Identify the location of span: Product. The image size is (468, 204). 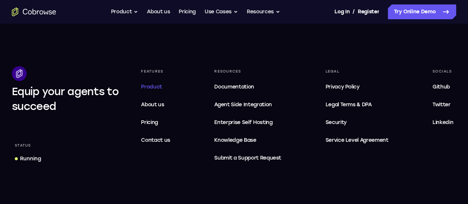
(151, 87).